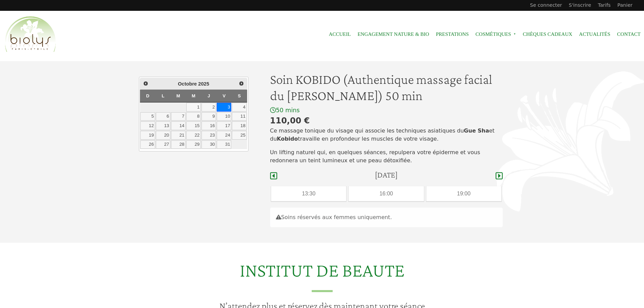  What do you see at coordinates (148, 126) in the screenshot?
I see `a: 12` at bounding box center [148, 126].